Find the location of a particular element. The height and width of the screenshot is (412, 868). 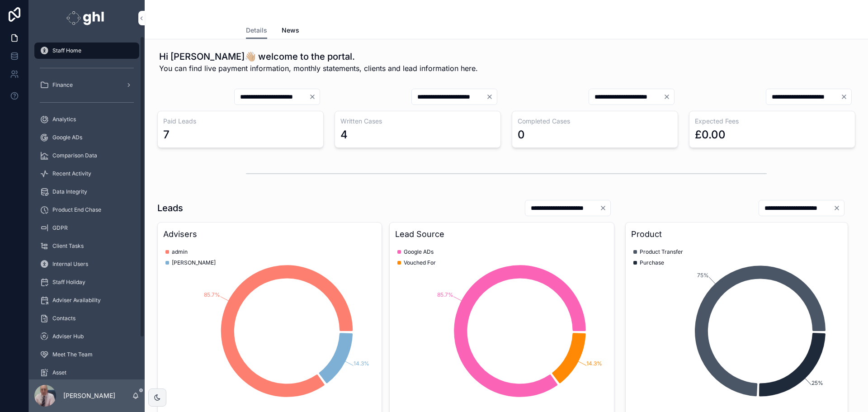

a: News is located at coordinates (291, 31).